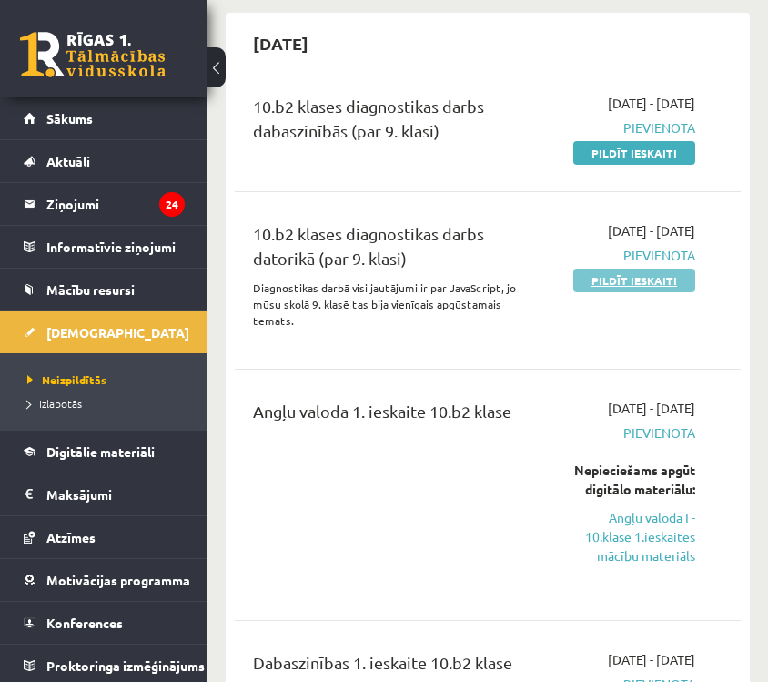 The image size is (768, 682). Describe the element at coordinates (631, 536) in the screenshot. I see `a: Angļu valoda I - 10.klase 1.ieskaites mācību materiāls` at that location.